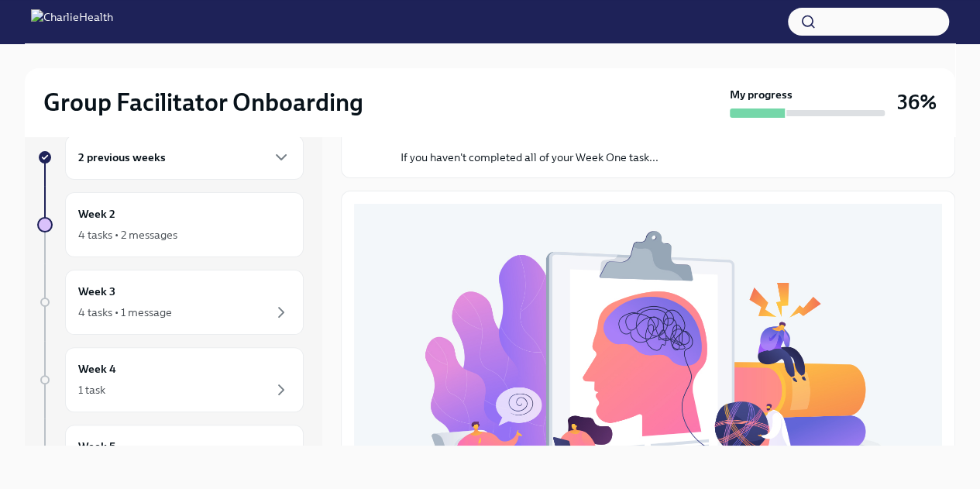 The height and width of the screenshot is (489, 980). What do you see at coordinates (171, 225) in the screenshot?
I see `a: Week 24 tasks • 2 messages` at bounding box center [171, 225].